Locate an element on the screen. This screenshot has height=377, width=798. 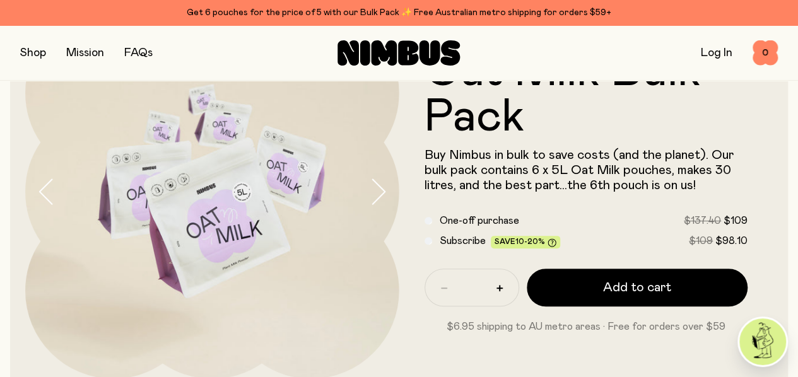
span: 10-20% is located at coordinates (530, 242).